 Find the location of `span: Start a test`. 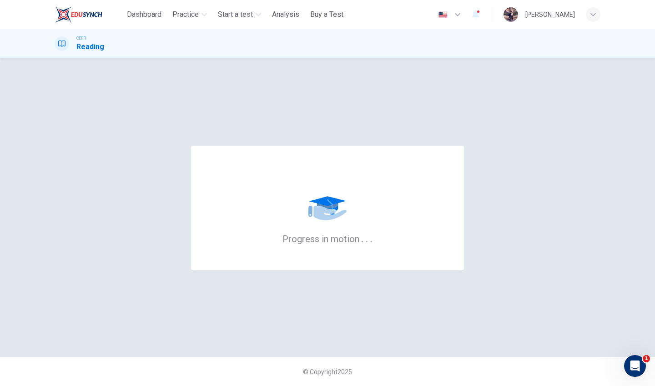

span: Start a test is located at coordinates (235, 15).